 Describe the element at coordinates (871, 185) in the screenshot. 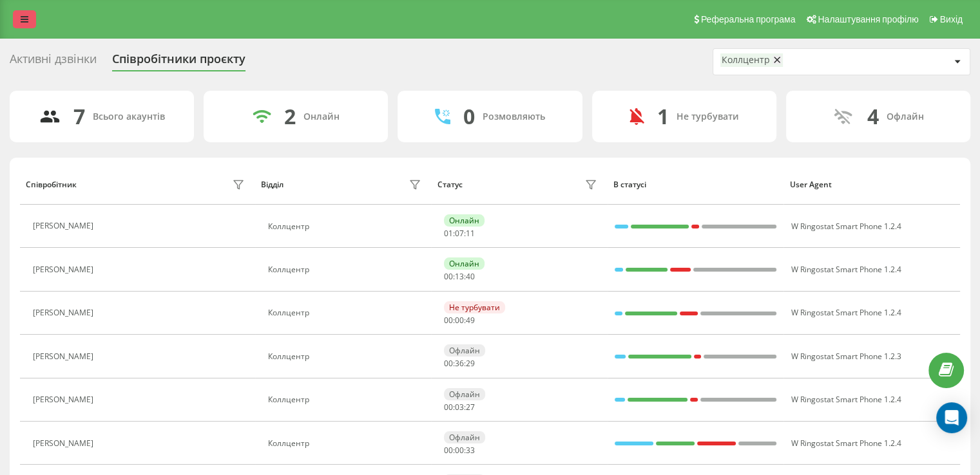

I see `div: User Agent` at that location.